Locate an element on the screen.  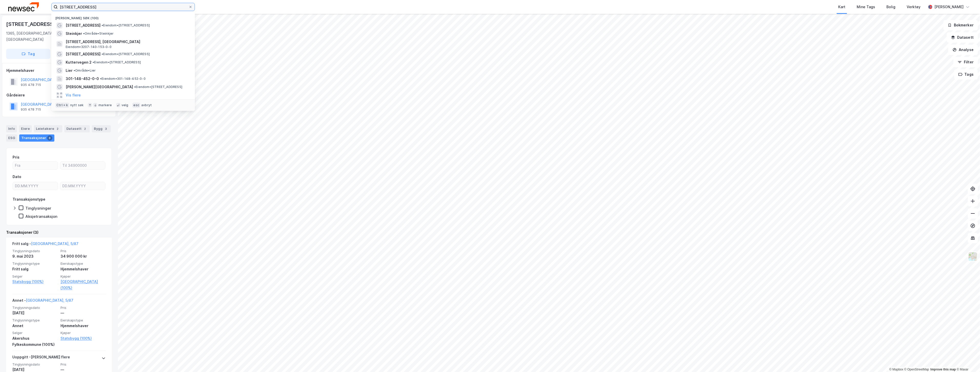
div: Bolig is located at coordinates (891, 7).